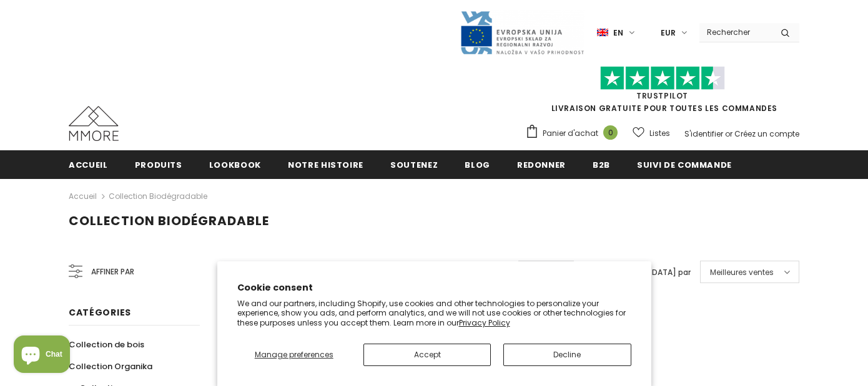 The width and height of the screenshot is (868, 386). Describe the element at coordinates (106, 344) in the screenshot. I see `span: Collection de bois` at that location.